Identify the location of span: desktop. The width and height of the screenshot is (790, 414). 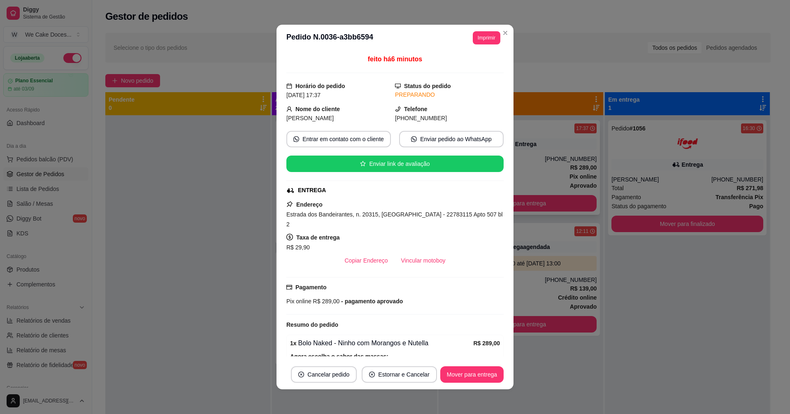
(398, 86).